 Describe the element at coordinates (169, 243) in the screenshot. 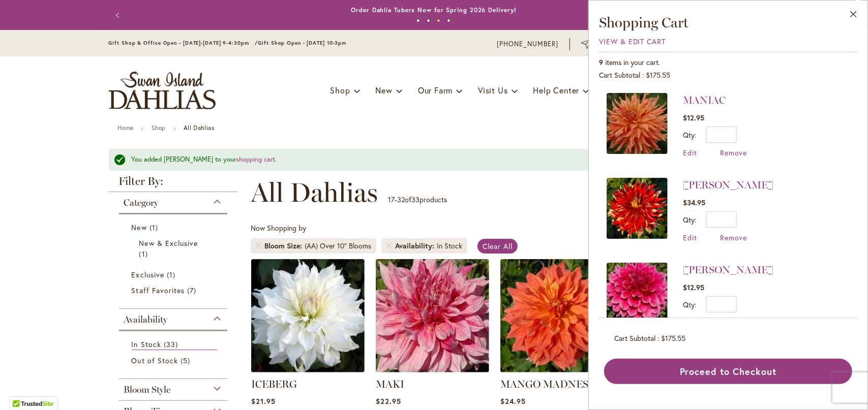

I see `span: New & Exclusive` at that location.